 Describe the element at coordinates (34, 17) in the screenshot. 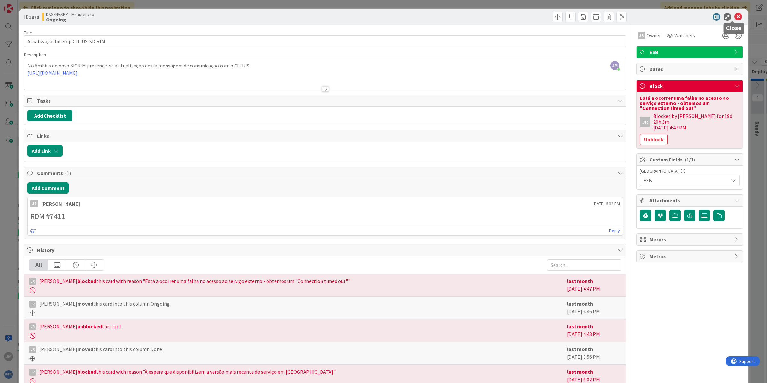

I see `b: 1870` at that location.